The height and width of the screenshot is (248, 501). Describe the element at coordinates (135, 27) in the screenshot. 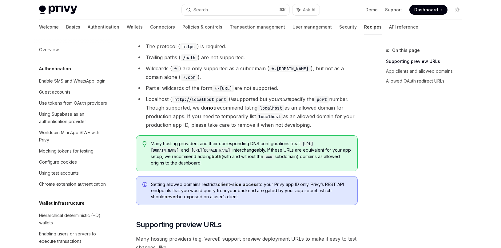

I see `a: Wallets` at that location.